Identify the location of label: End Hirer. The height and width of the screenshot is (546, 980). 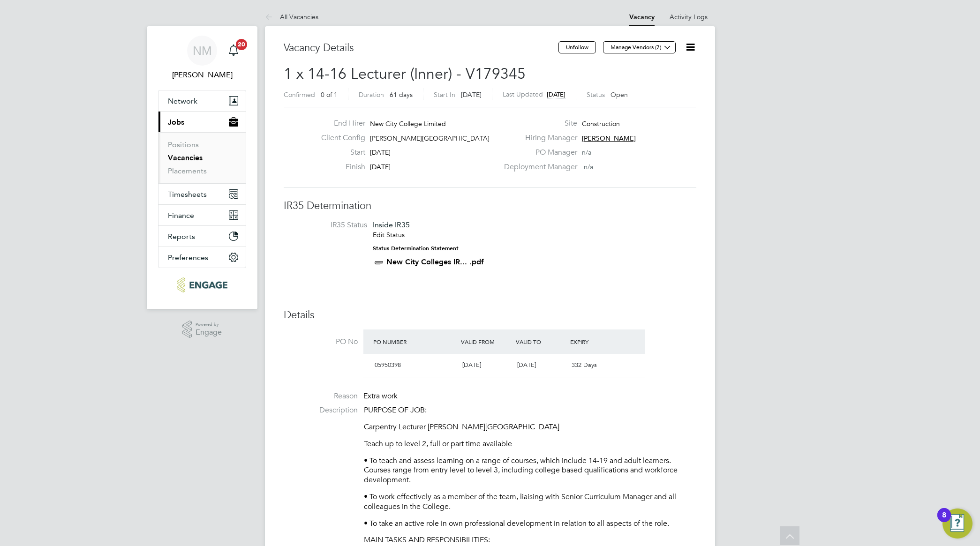
(340, 123).